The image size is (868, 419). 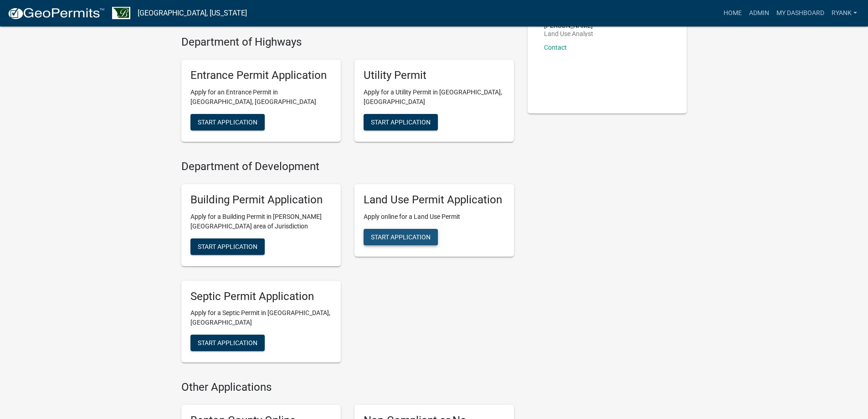 I want to click on a: Contact, so click(x=556, y=47).